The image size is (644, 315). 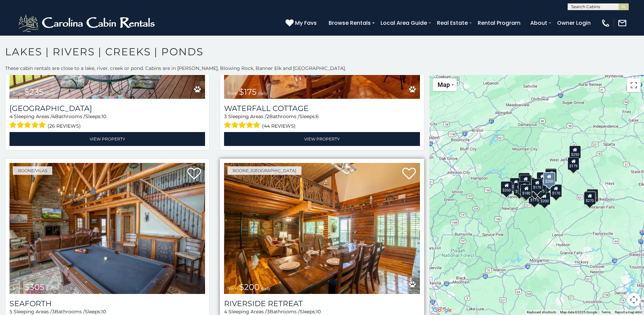 I want to click on img: Google, so click(x=442, y=310).